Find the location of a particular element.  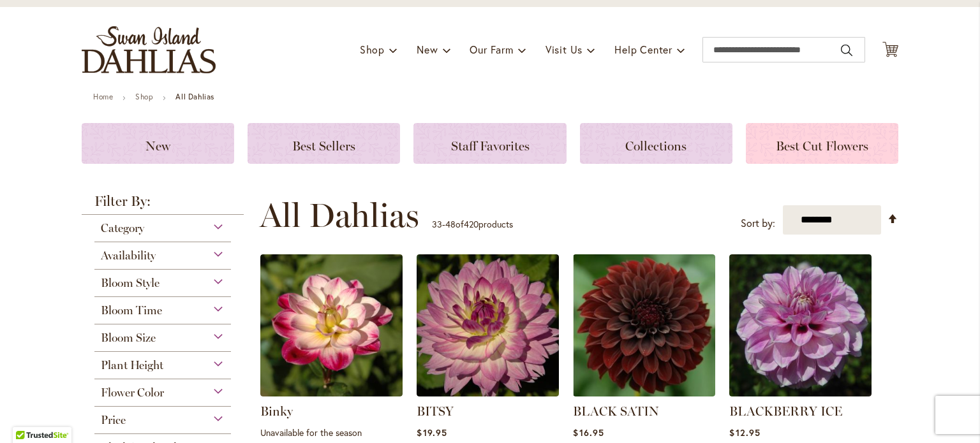

span: Bloom Style is located at coordinates (130, 283).